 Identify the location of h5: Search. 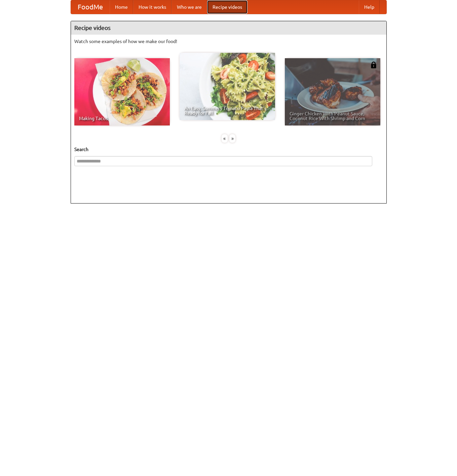
(228, 149).